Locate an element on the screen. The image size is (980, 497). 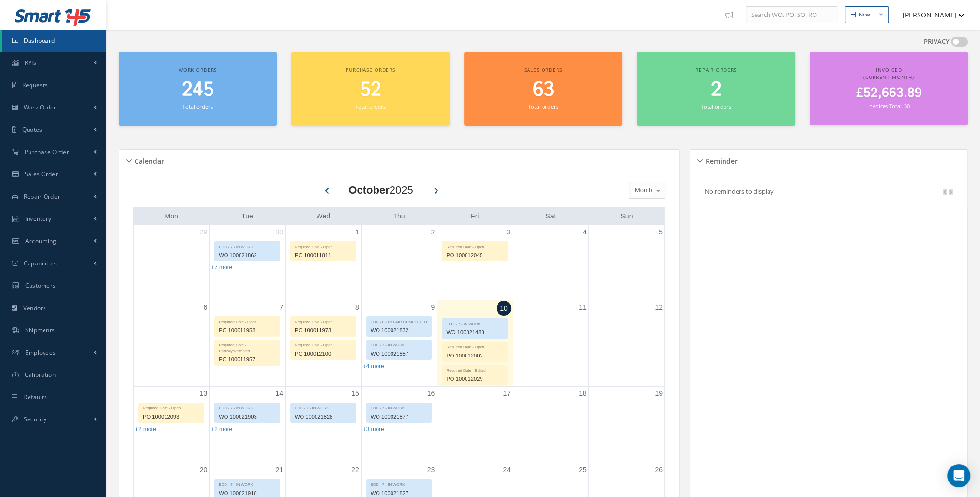
span: Calibration is located at coordinates (40, 375).